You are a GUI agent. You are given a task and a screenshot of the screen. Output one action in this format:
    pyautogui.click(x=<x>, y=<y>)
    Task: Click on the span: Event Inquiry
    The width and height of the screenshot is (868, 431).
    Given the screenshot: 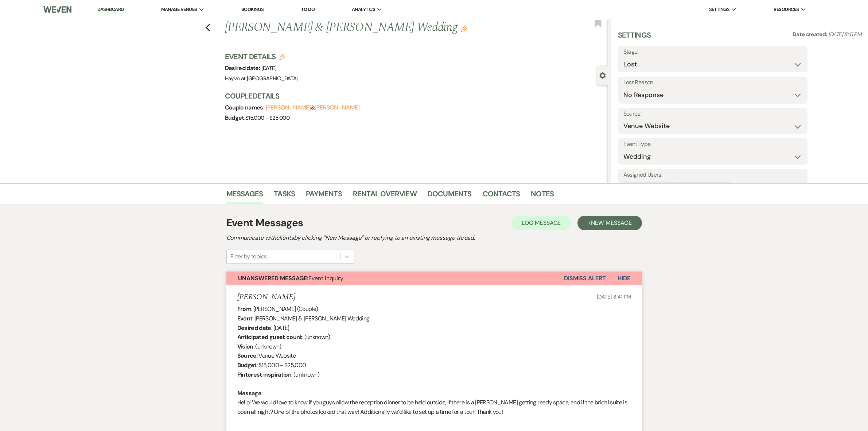 What is the action you would take?
    pyautogui.click(x=291, y=278)
    